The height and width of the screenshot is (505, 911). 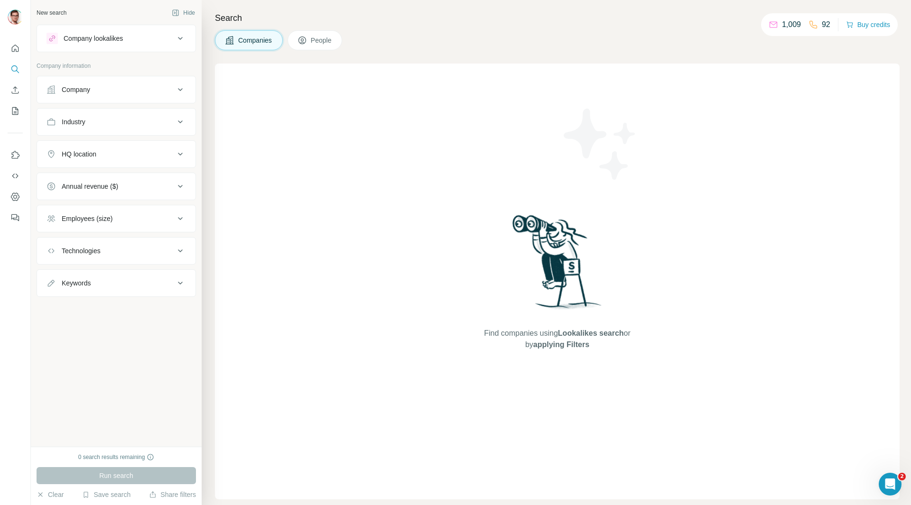 I want to click on button: Search, so click(x=15, y=69).